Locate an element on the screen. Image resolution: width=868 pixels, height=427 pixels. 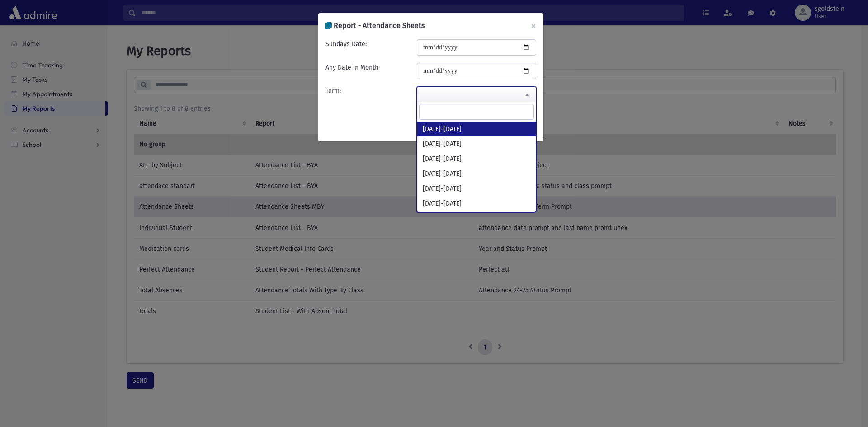
label: Sundays Date: is located at coordinates (346, 44).